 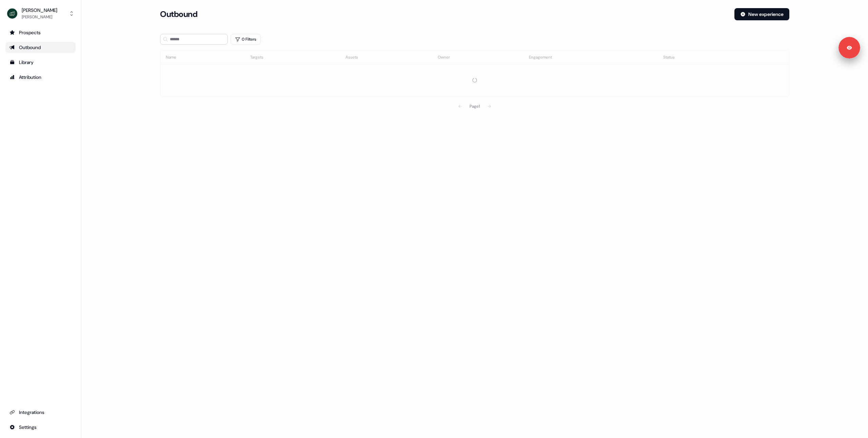 I want to click on div: Settings, so click(x=40, y=427).